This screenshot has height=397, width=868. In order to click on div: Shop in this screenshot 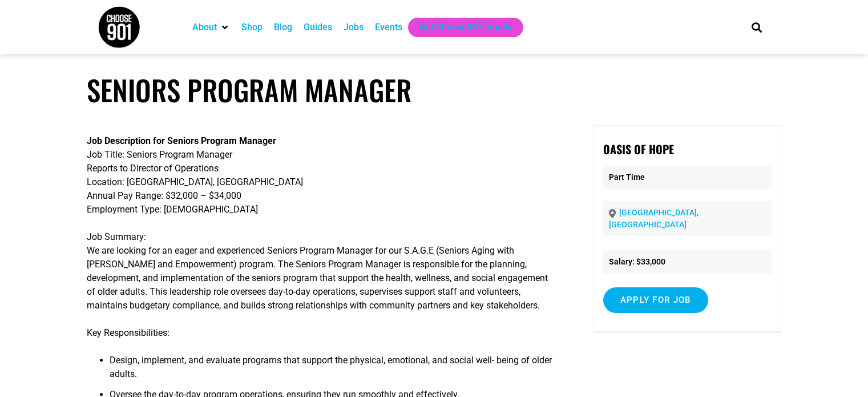, I will do `click(252, 28)`.